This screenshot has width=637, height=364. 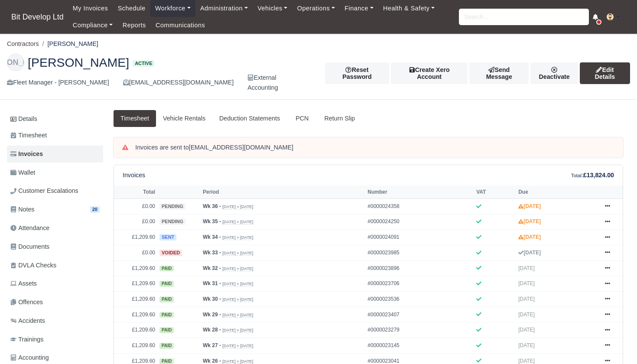 What do you see at coordinates (171, 253) in the screenshot?
I see `span: voided` at bounding box center [171, 253].